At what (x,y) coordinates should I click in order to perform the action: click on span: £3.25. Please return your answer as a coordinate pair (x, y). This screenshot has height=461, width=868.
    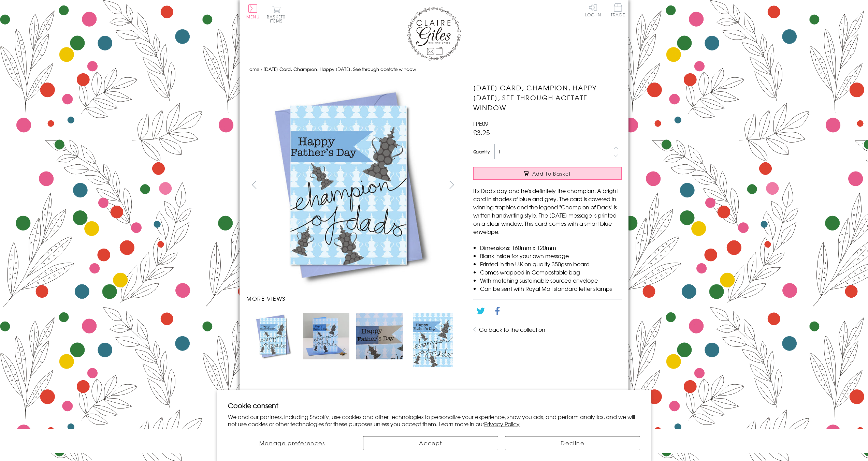
    Looking at the image, I should click on (481, 132).